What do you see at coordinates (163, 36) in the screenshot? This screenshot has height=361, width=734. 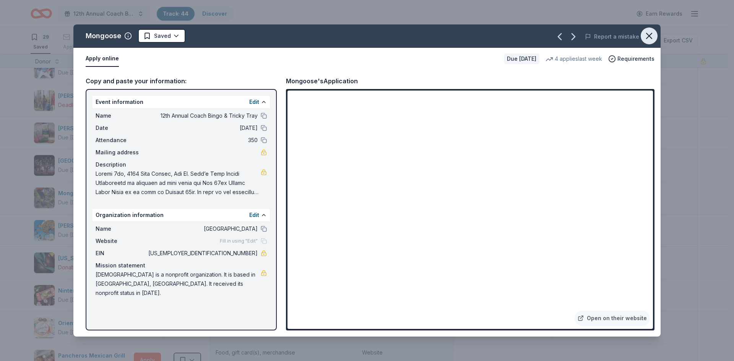 I see `span: Saved` at bounding box center [163, 36].